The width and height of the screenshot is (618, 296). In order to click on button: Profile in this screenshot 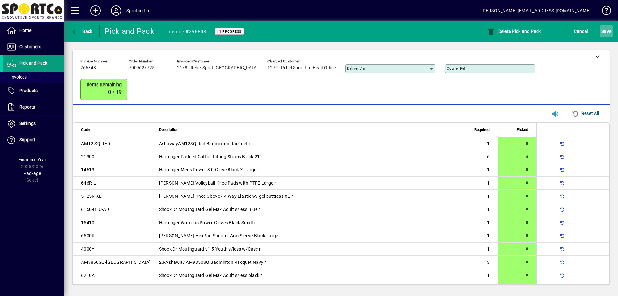, I will do `click(116, 11)`.